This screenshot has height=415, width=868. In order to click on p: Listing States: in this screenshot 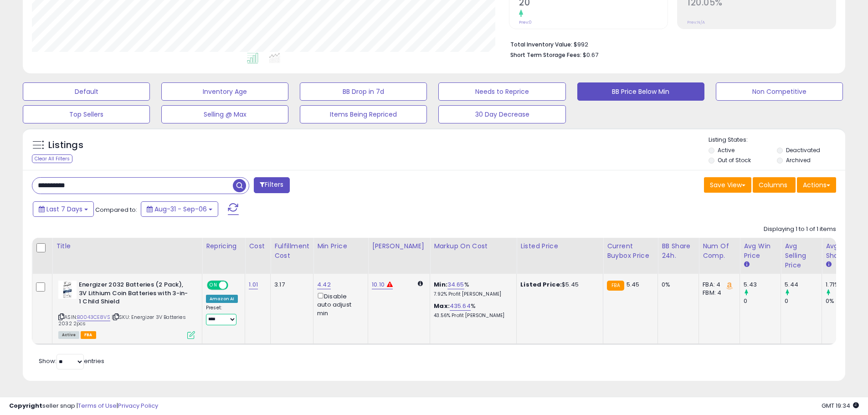, I will do `click(777, 140)`.